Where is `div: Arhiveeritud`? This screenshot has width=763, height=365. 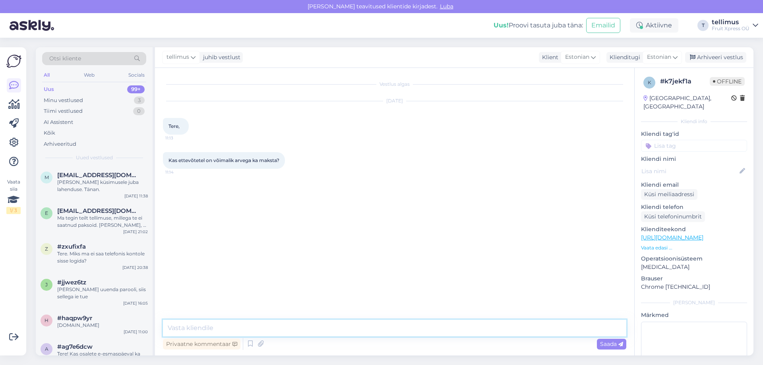 div: Arhiveeritud is located at coordinates (60, 144).